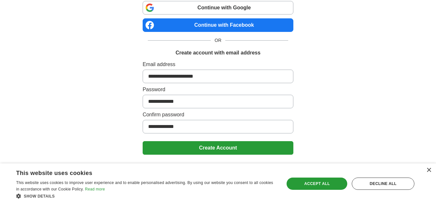 The image size is (436, 204). What do you see at coordinates (39, 196) in the screenshot?
I see `span: Show details` at bounding box center [39, 196].